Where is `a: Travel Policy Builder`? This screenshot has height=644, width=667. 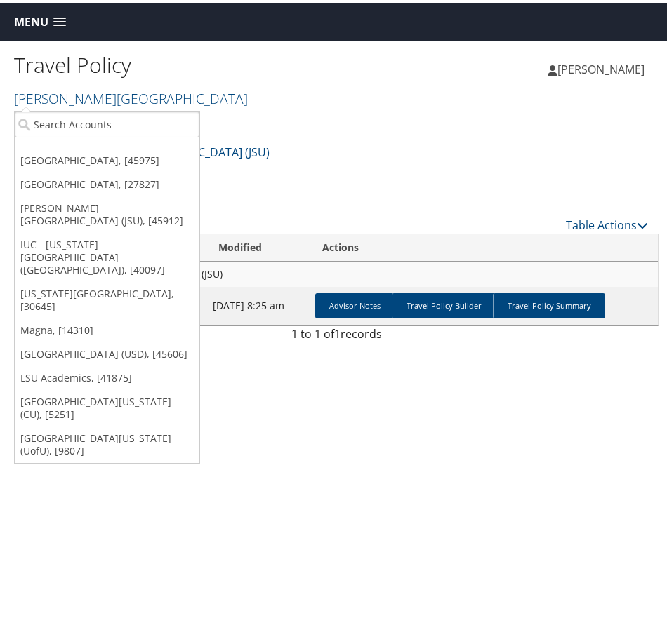
a: Travel Policy Builder is located at coordinates (444, 303).